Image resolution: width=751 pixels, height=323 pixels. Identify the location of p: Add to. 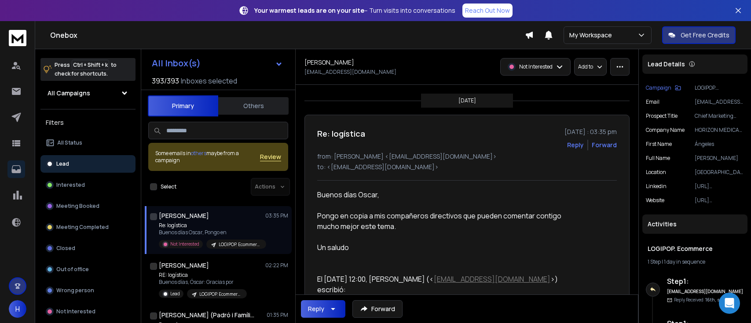
(585, 67).